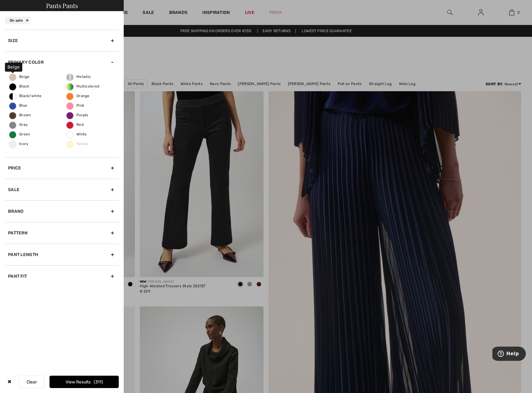 This screenshot has height=393, width=532. Describe the element at coordinates (62, 40) in the screenshot. I see `div: Size` at that location.